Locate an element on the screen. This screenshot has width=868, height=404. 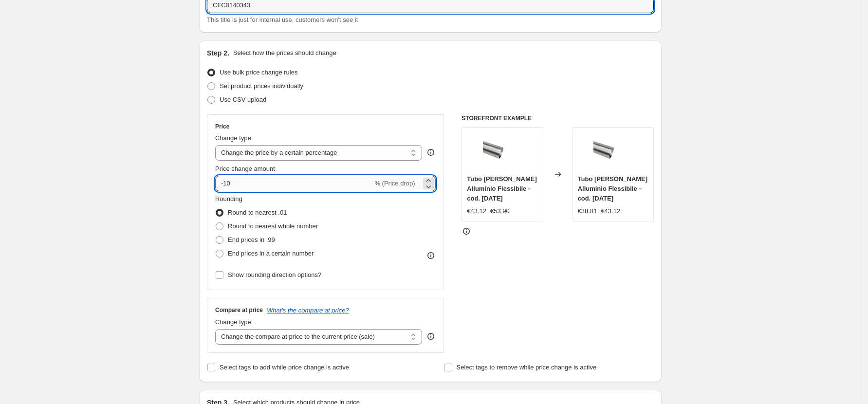
span: Price change amount is located at coordinates (245, 168).